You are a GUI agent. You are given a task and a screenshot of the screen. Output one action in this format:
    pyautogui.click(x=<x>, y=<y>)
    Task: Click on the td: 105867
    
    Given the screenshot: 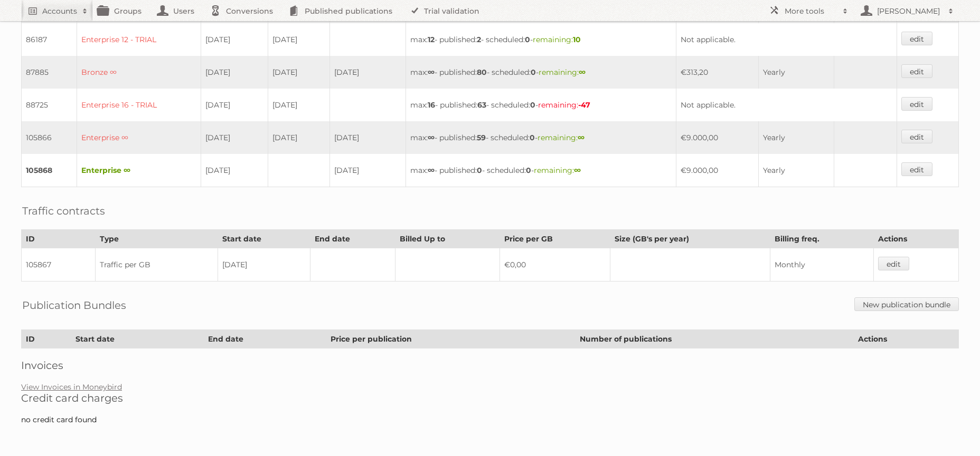 What is the action you would take?
    pyautogui.click(x=59, y=265)
    